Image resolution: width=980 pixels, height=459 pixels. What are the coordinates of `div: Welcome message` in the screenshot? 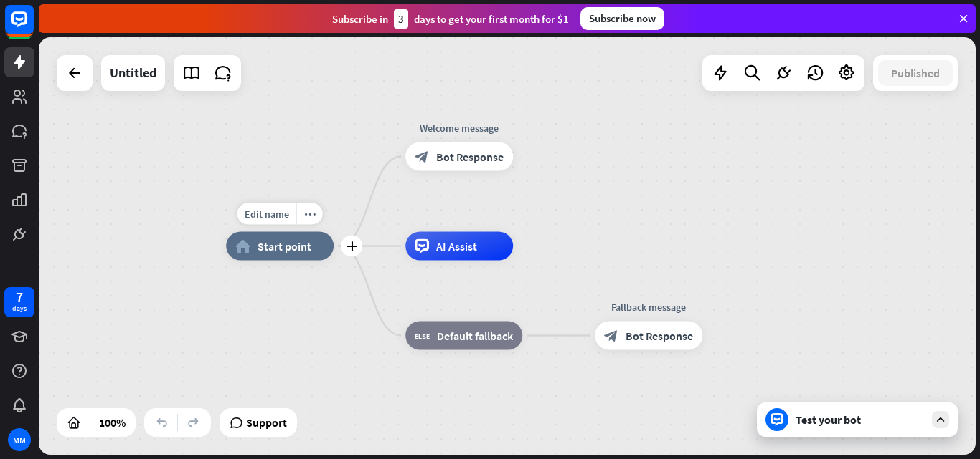 It's located at (459, 128).